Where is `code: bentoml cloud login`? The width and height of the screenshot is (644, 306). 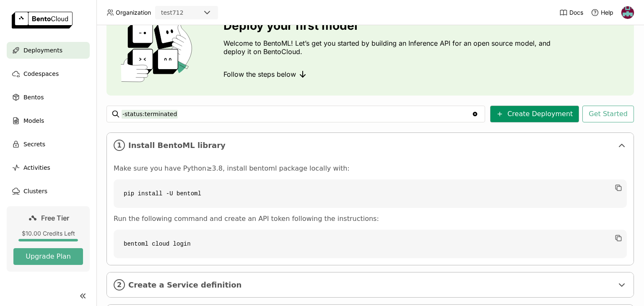 code: bentoml cloud login is located at coordinates (370, 244).